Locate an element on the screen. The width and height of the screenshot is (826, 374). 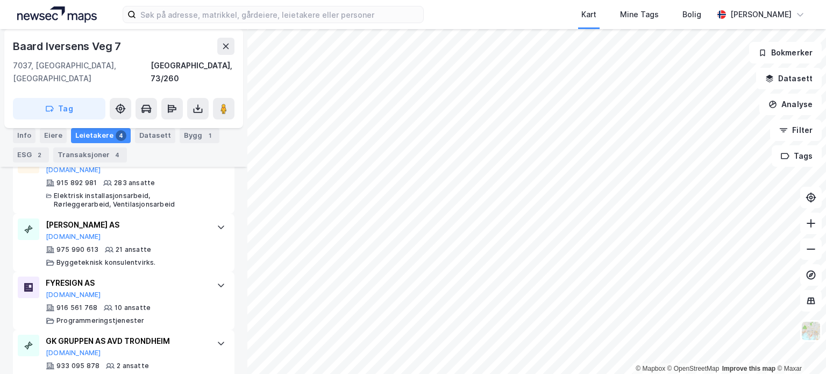
a: Improve this map is located at coordinates (748, 368).